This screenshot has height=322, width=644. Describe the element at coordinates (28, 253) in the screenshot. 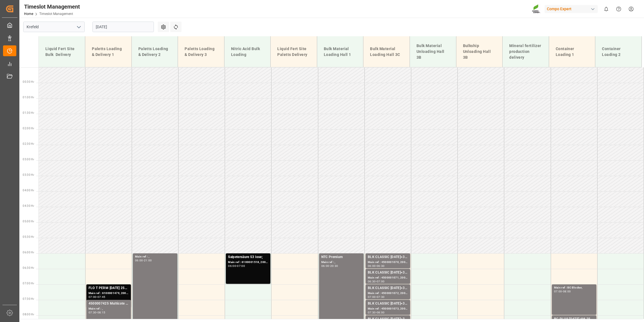

I see `span: 06:00 Hr` at that location.